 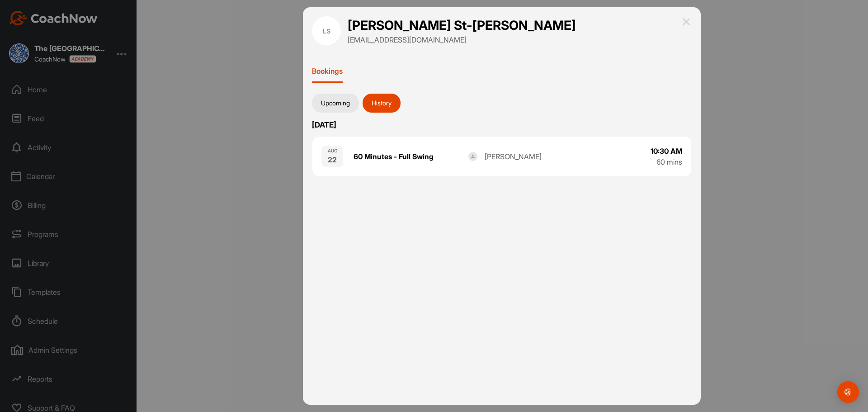 What do you see at coordinates (332, 150) in the screenshot?
I see `div: AUG` at bounding box center [332, 150].